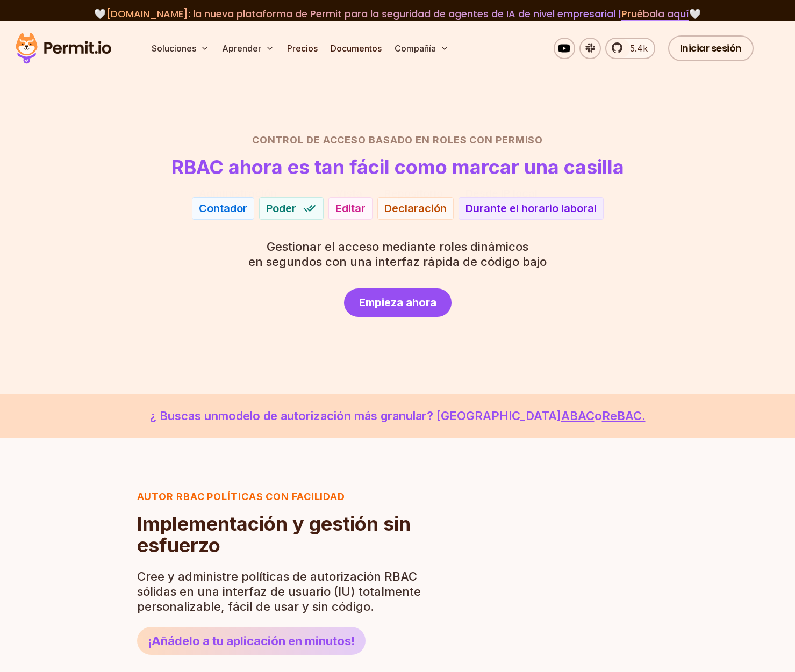  What do you see at coordinates (184, 416) in the screenshot?
I see `font: ¿ Buscas un` at bounding box center [184, 416].